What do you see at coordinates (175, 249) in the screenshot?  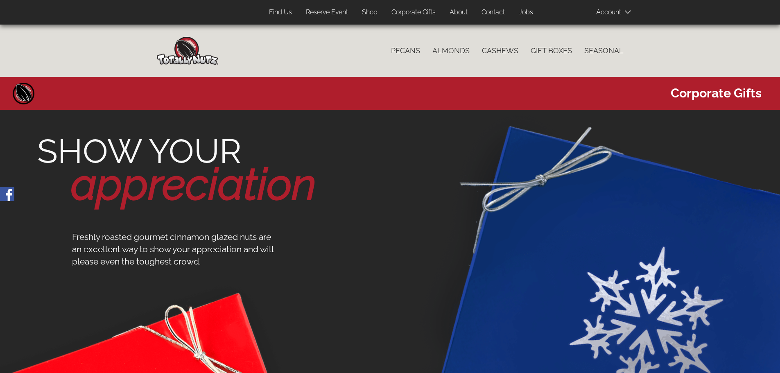 I see `p: Freshly roasted gourmet cinnamon glazed nuts are an excellent way to show your appreciation and w...` at bounding box center [175, 249].